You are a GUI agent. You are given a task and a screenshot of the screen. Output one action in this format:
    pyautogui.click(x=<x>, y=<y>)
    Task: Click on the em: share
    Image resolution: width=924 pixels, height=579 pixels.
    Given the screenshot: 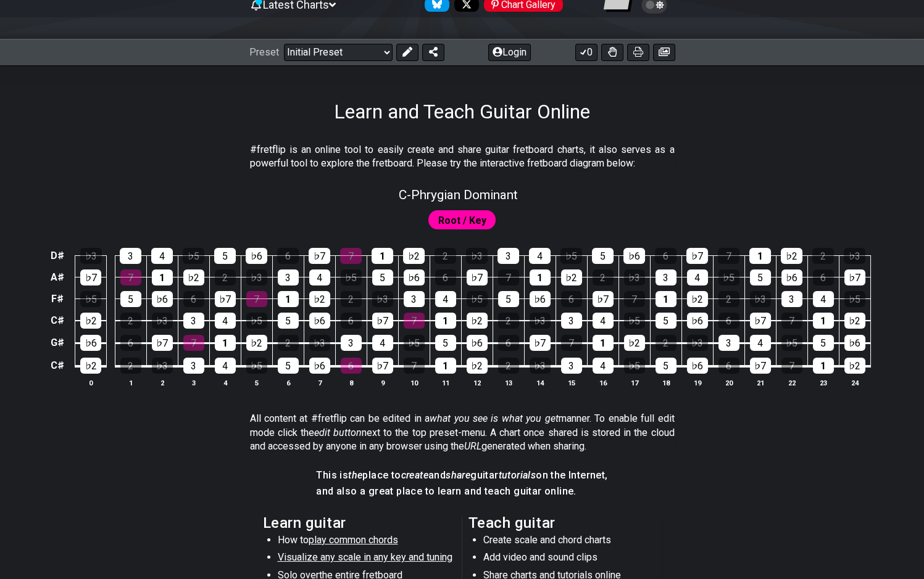 What is the action you would take?
    pyautogui.click(x=458, y=475)
    